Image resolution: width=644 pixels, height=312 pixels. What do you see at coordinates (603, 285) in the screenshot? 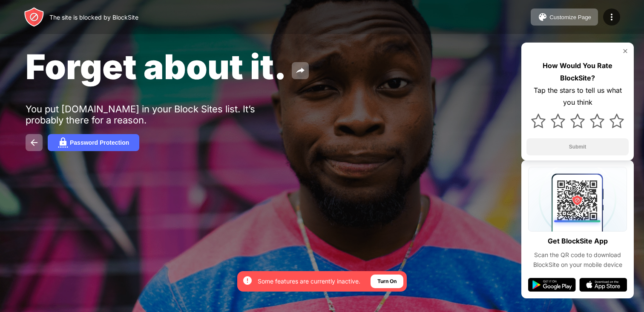
I see `img: app-store.svg` at bounding box center [603, 285].